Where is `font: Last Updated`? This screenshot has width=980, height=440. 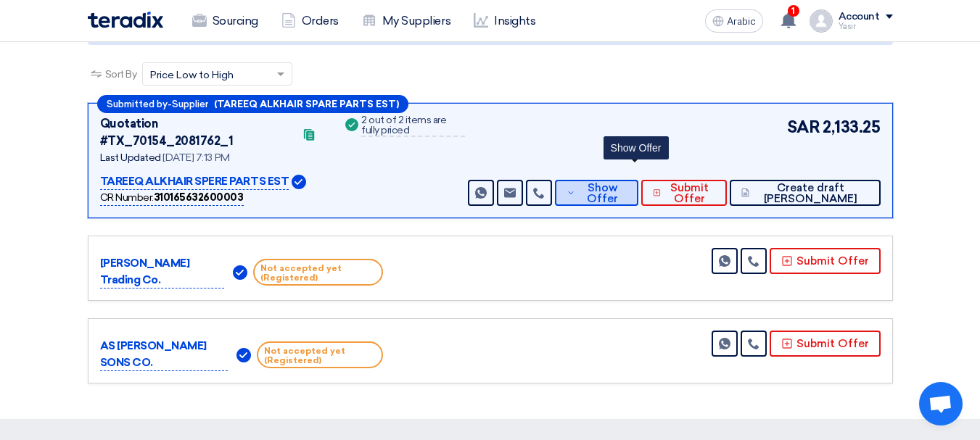
font: Last Updated is located at coordinates (131, 158).